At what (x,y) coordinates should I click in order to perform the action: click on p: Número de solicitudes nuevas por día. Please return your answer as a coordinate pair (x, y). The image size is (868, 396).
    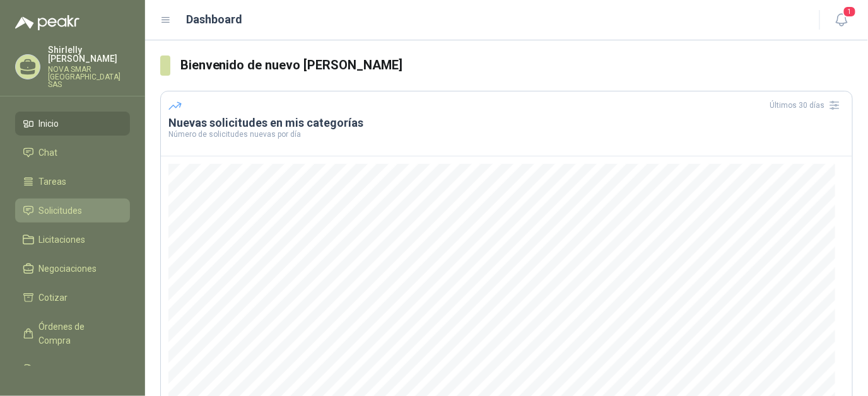
    Looking at the image, I should click on (506, 134).